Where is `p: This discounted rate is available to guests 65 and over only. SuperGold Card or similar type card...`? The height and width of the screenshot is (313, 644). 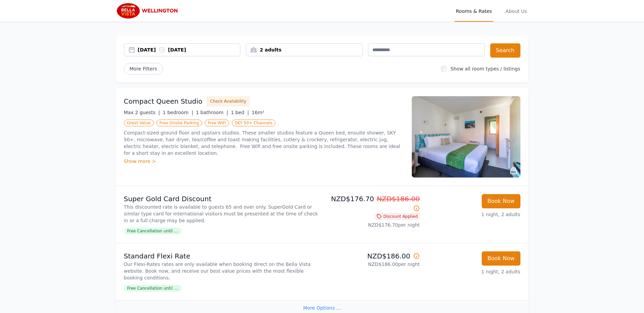 p: This discounted rate is available to guests 65 and over only. SuperGold Card or similar type card... is located at coordinates (222, 214).